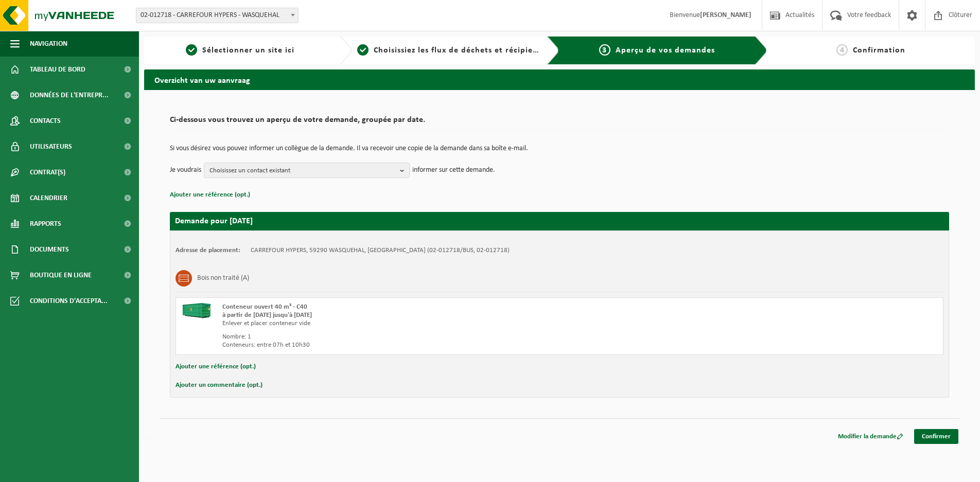  I want to click on span: Conditions d'accepta..., so click(68, 301).